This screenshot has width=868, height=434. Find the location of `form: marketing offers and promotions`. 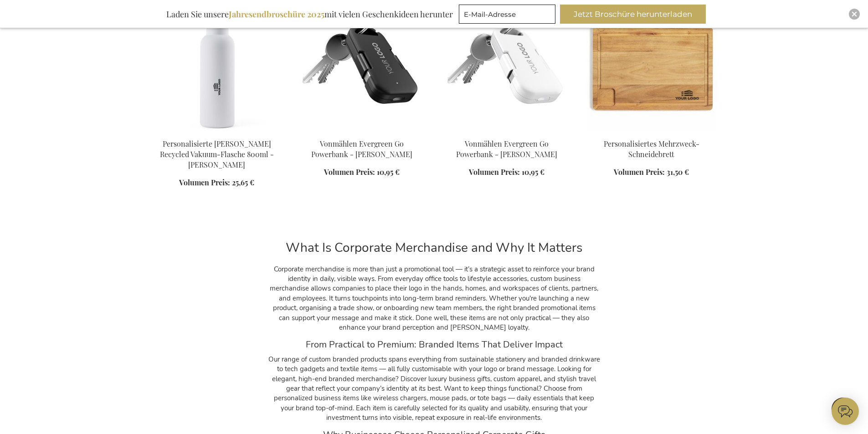

form: marketing offers and promotions is located at coordinates (509, 15).